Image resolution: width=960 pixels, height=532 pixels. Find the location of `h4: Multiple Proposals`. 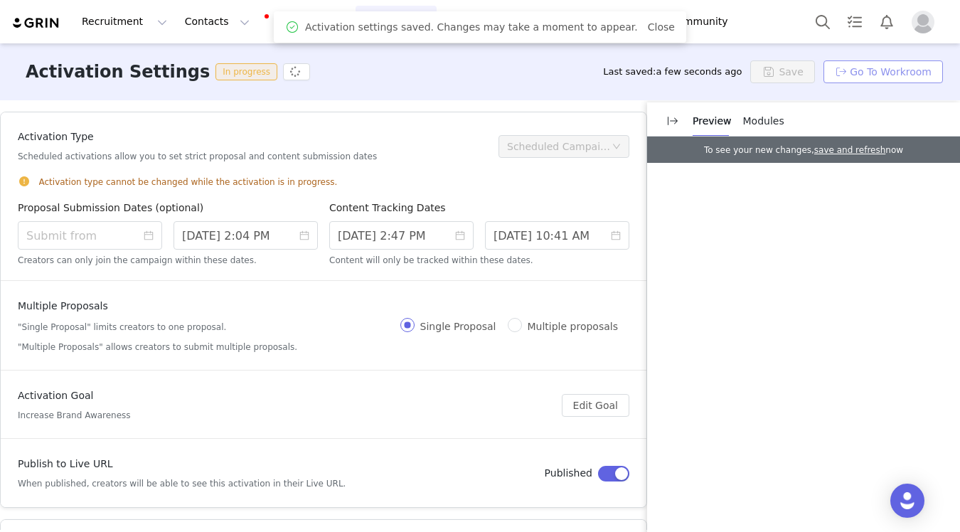

h4: Multiple Proposals is located at coordinates (157, 306).